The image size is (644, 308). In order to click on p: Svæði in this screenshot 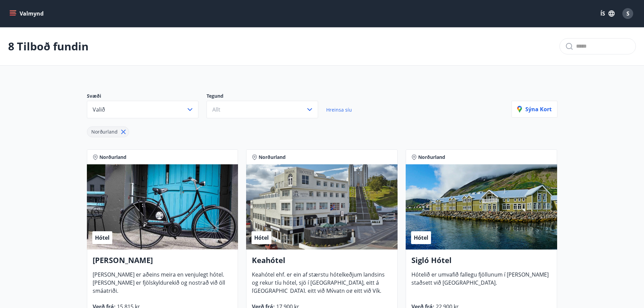, I will do `click(147, 97)`.